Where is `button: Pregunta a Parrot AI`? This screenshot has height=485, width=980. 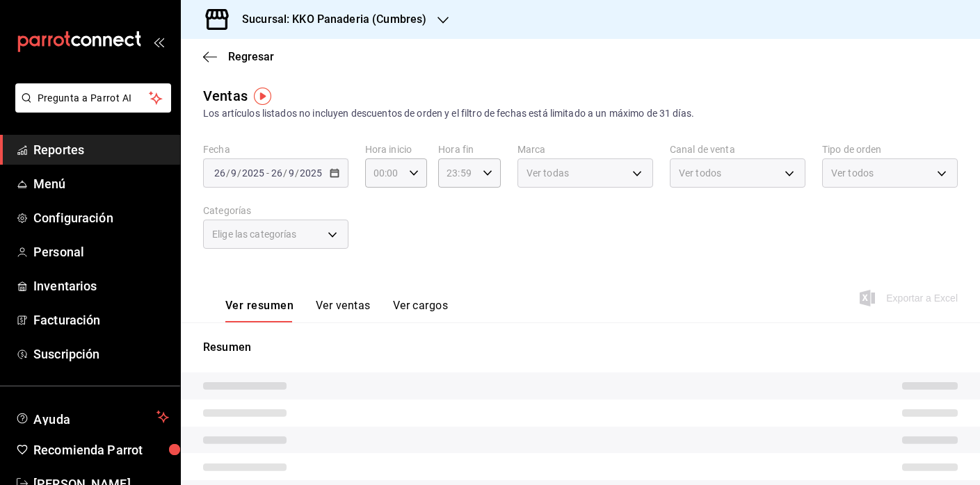 button: Pregunta a Parrot AI is located at coordinates (93, 98).